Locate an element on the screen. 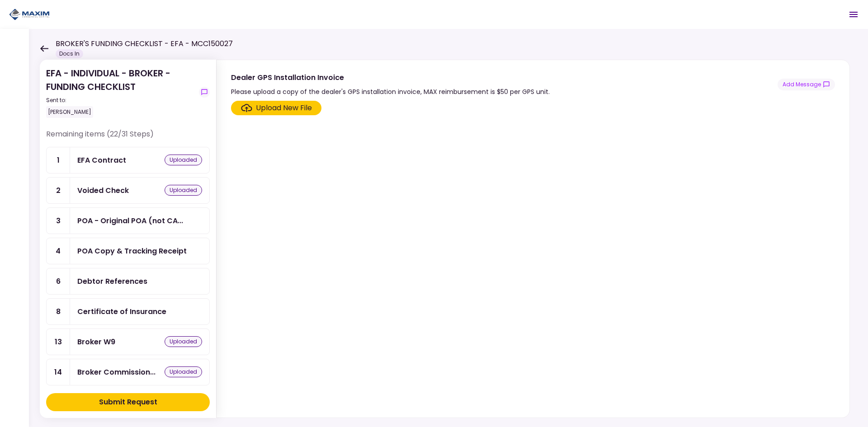  div: Voided Check is located at coordinates (104, 191).